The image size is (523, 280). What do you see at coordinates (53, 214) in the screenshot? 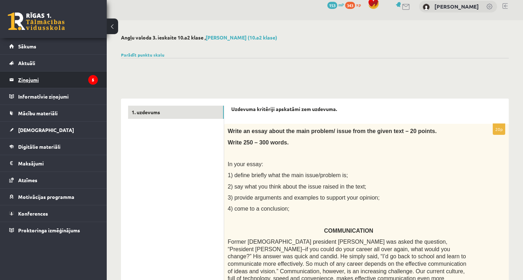
I see `a: Konferences` at bounding box center [53, 214].